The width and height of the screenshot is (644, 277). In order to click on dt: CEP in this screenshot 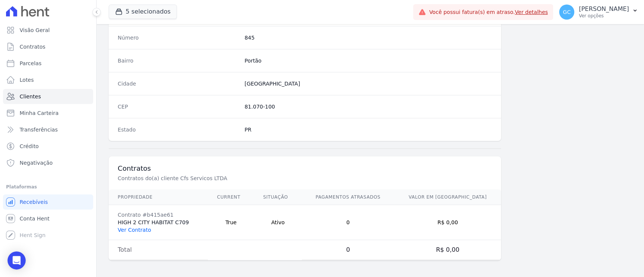, I will do `click(178, 107)`.